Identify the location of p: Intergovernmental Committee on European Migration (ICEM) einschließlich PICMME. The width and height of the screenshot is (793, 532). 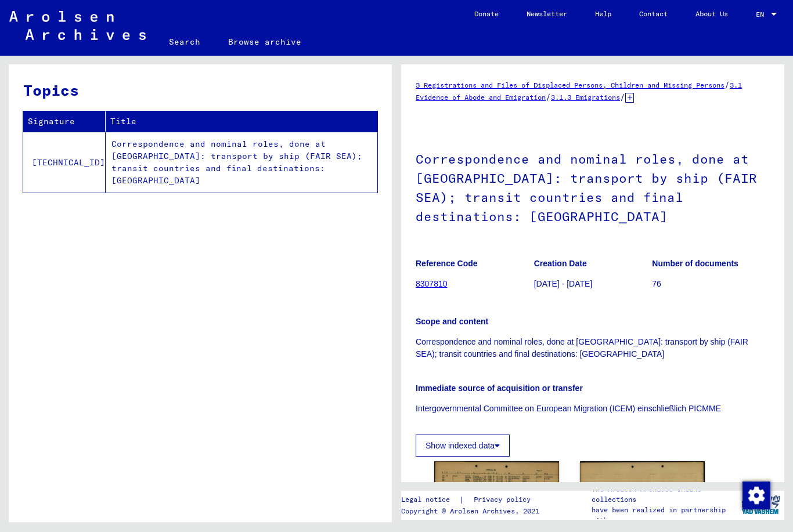
(593, 409).